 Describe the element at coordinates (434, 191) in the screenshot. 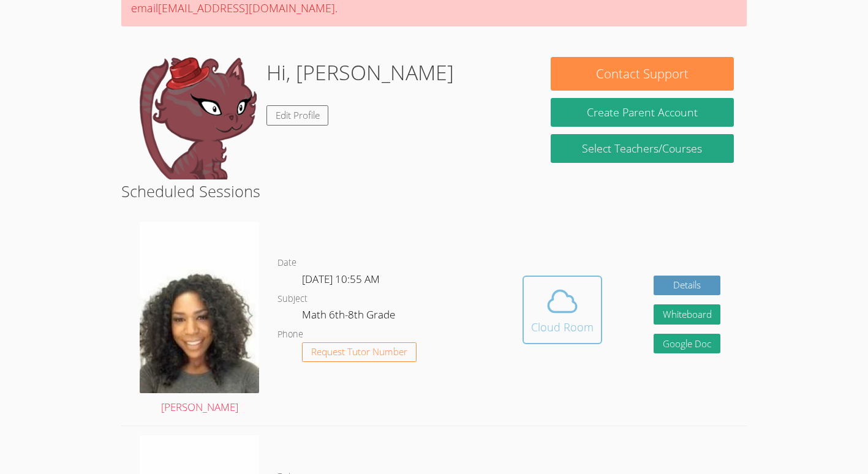

I see `h2: Scheduled Sessions` at that location.